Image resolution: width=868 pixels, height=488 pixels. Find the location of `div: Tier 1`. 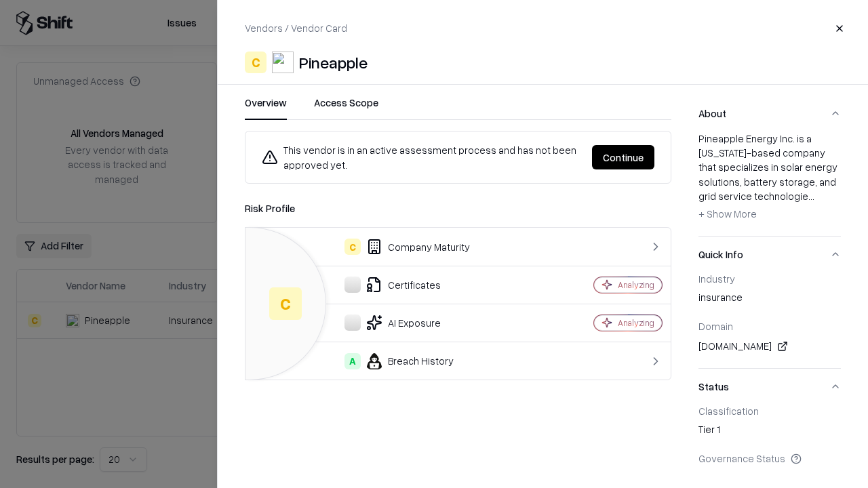

div: Tier 1 is located at coordinates (769, 432).